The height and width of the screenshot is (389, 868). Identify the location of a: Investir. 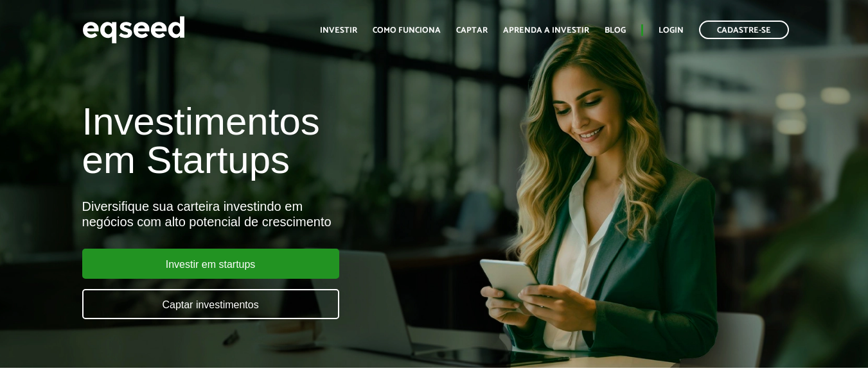
(339, 31).